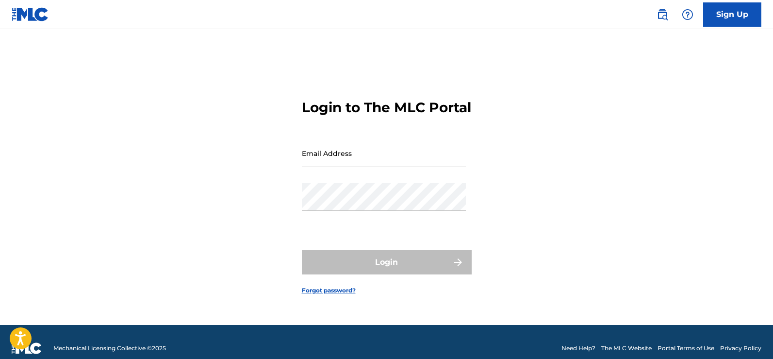 Image resolution: width=773 pixels, height=359 pixels. Describe the element at coordinates (662, 15) in the screenshot. I see `a: Public Search` at that location.